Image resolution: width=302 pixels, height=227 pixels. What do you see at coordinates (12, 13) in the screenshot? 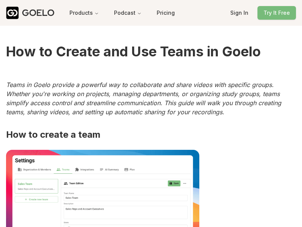
I see `img: Goelo Logo` at bounding box center [12, 13].